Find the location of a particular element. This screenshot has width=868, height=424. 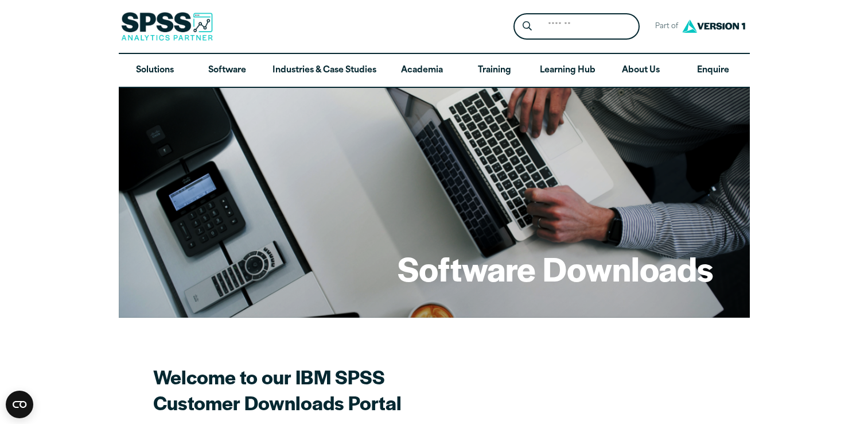

h1: Software Downloads is located at coordinates (555, 268).